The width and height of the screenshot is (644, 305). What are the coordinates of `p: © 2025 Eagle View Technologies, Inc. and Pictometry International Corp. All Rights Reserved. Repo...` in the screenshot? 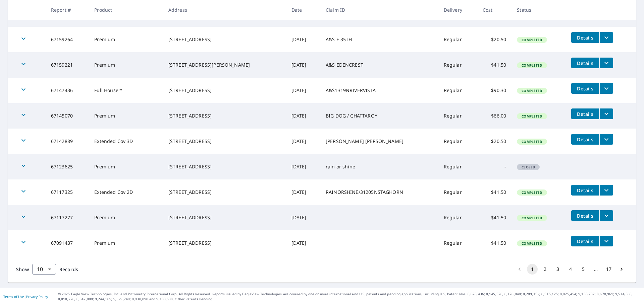 It's located at (349, 297).